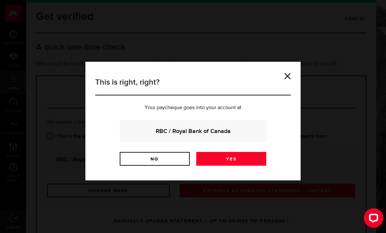 Image resolution: width=386 pixels, height=233 pixels. Describe the element at coordinates (193, 86) in the screenshot. I see `h3: This is right, right?` at that location.